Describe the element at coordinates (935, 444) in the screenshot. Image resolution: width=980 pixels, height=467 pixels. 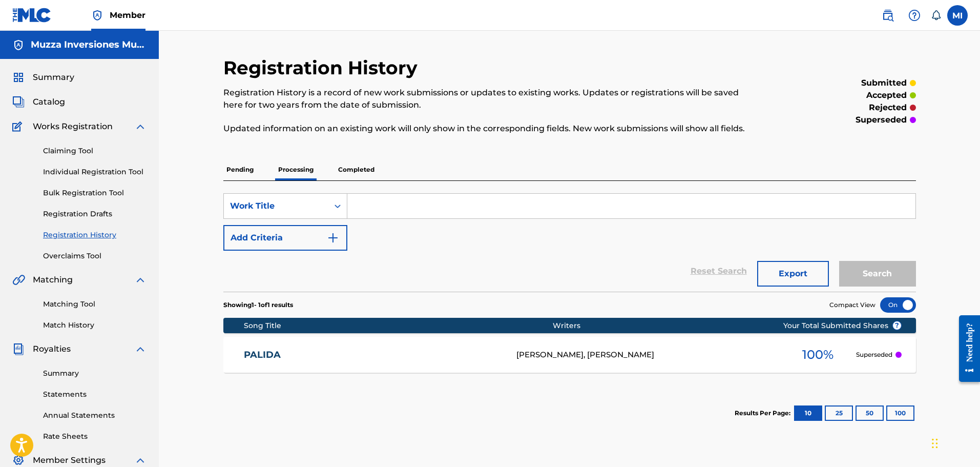
I see `div: Arrastrar` at that location.